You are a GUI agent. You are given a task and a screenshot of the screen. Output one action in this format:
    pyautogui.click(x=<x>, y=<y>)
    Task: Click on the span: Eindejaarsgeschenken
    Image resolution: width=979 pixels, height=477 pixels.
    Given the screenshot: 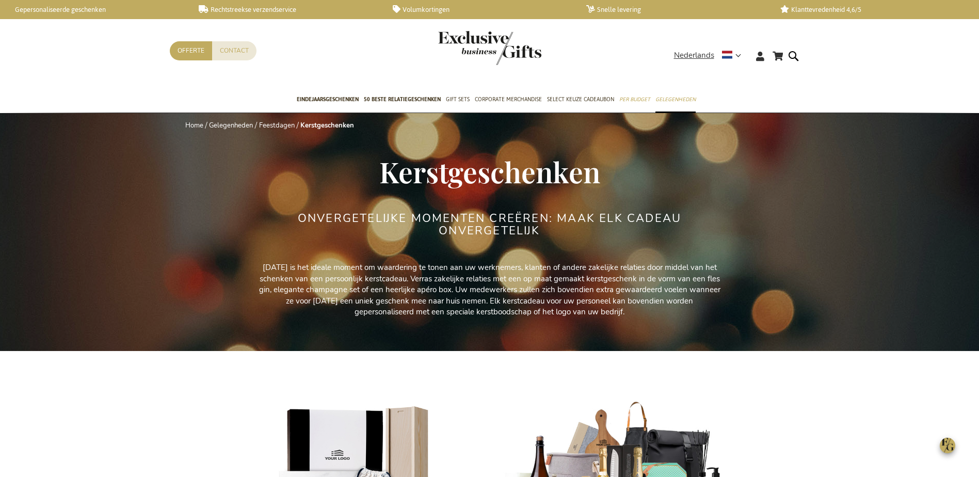 What is the action you would take?
    pyautogui.click(x=328, y=99)
    